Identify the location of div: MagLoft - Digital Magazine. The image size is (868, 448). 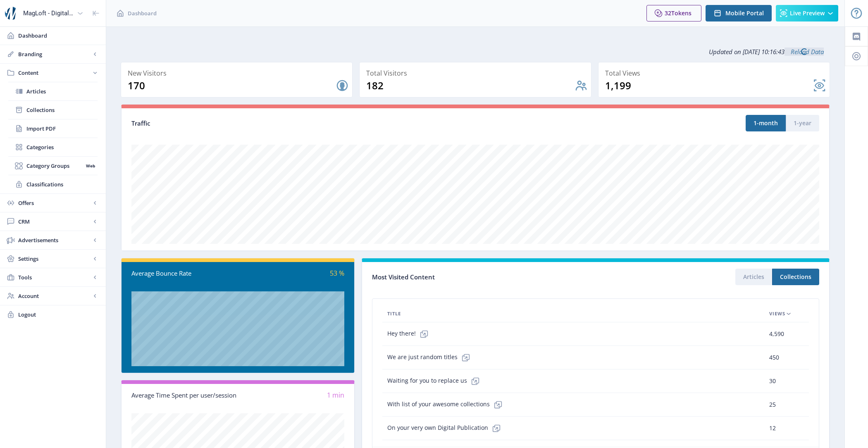
(48, 14).